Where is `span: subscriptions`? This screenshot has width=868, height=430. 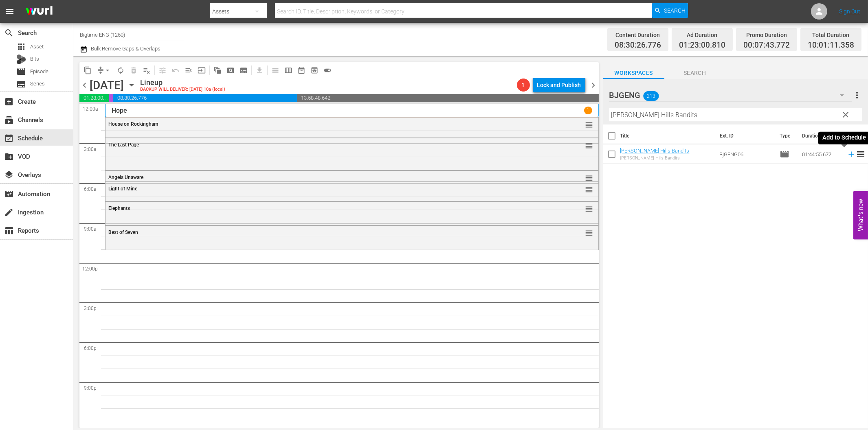 span: subscriptions is located at coordinates (9, 120).